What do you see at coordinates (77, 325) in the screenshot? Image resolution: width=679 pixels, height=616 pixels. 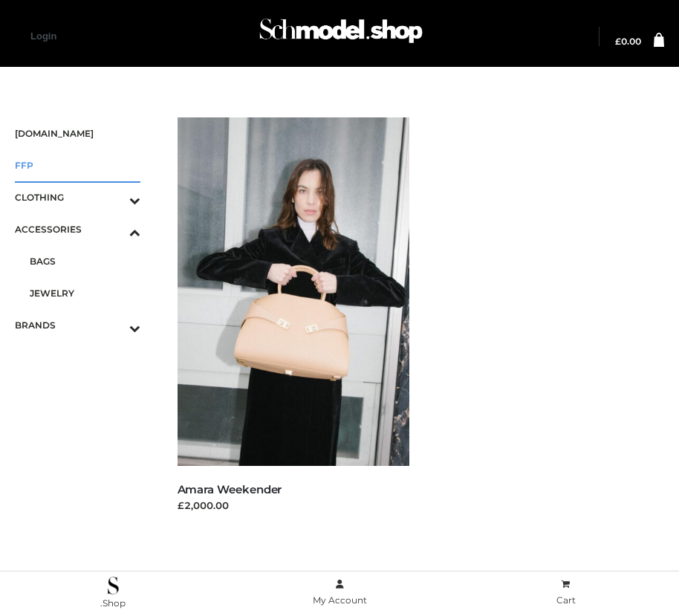 I see `a: BRANDSToggle Submenu` at bounding box center [77, 325].